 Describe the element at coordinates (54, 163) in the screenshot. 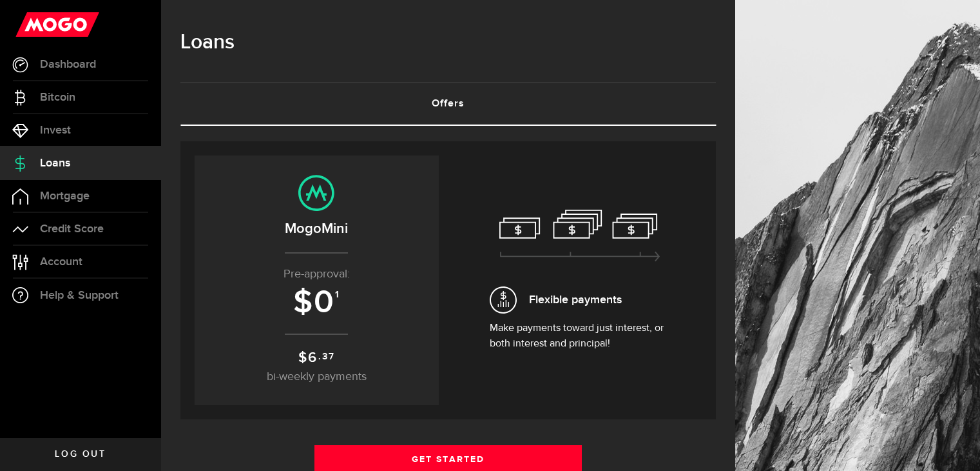

I see `span: Loans` at that location.